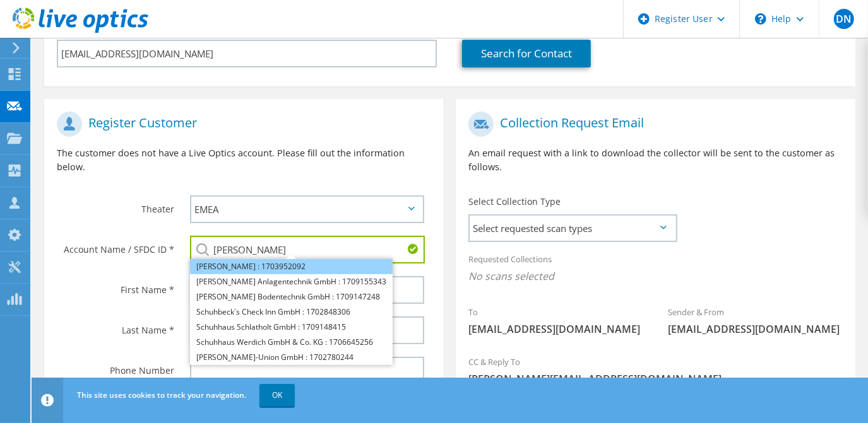  Describe the element at coordinates (291, 282) in the screenshot. I see `li: Schuh Anlagentechnik GmbH : 1709155343` at that location.